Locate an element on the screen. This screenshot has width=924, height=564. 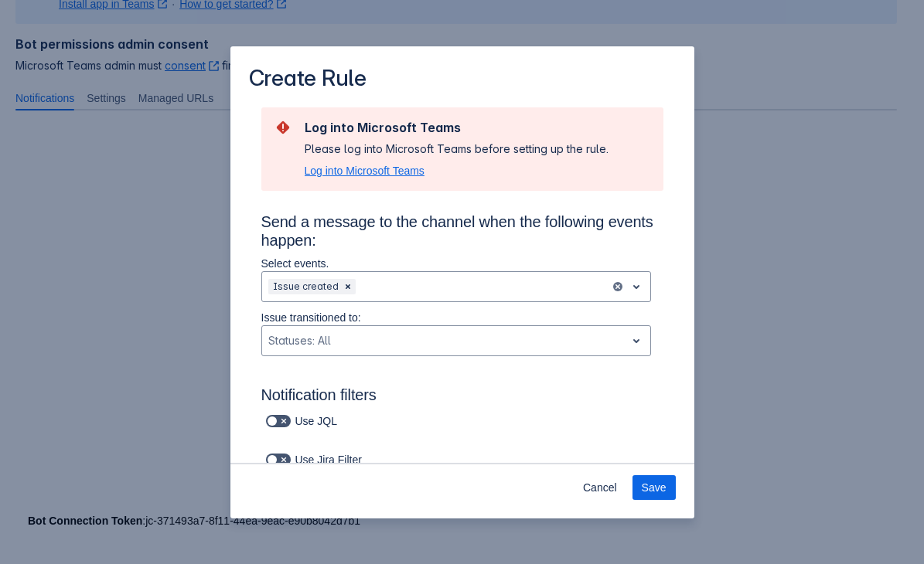
button: Log into Microsoft Teams is located at coordinates (365, 171).